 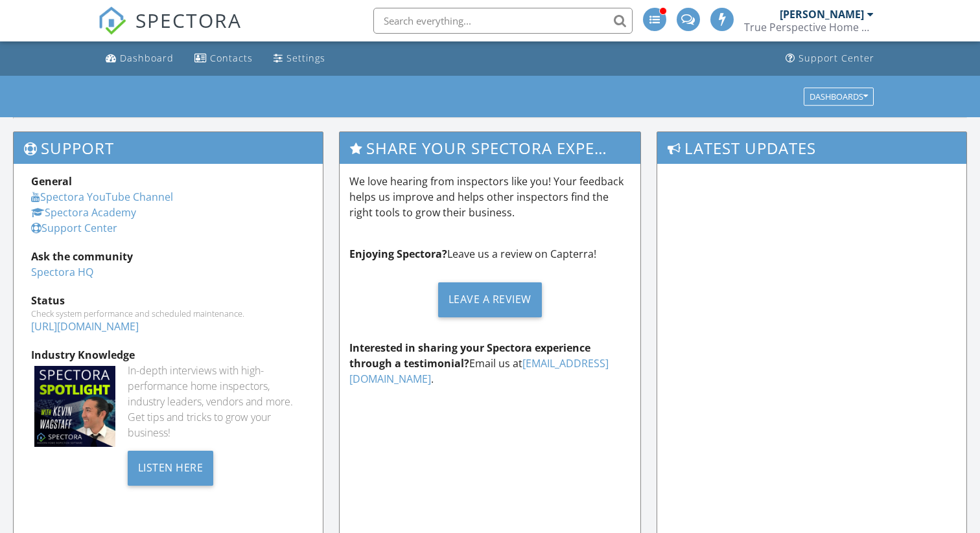 I want to click on div: Contacts, so click(x=231, y=57).